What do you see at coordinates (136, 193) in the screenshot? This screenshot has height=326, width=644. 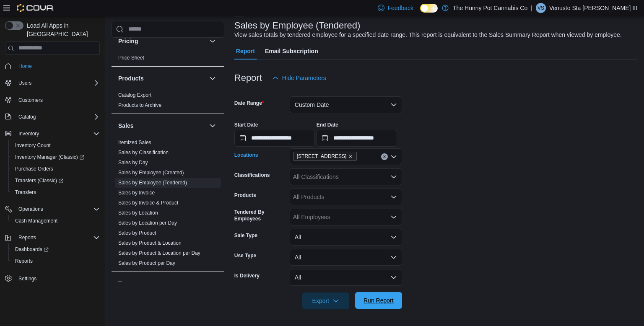 I see `span: Sales by Invoice` at bounding box center [136, 193].